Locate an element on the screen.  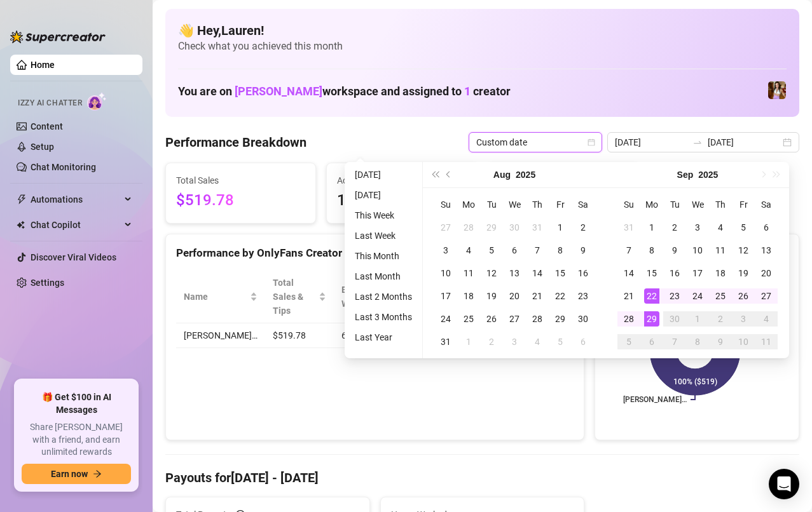
button: Choose a month is located at coordinates (685, 175).